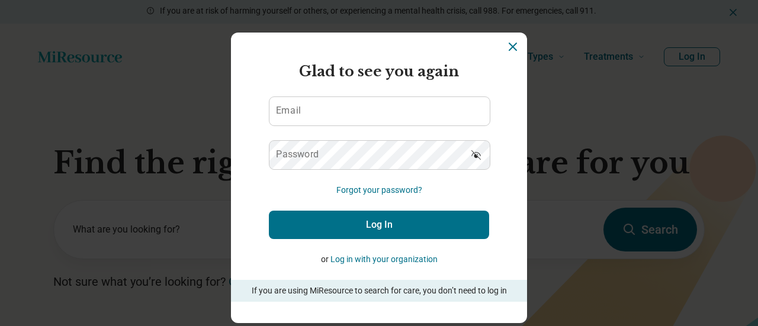 The image size is (758, 326). Describe the element at coordinates (379, 225) in the screenshot. I see `button: Log In` at that location.